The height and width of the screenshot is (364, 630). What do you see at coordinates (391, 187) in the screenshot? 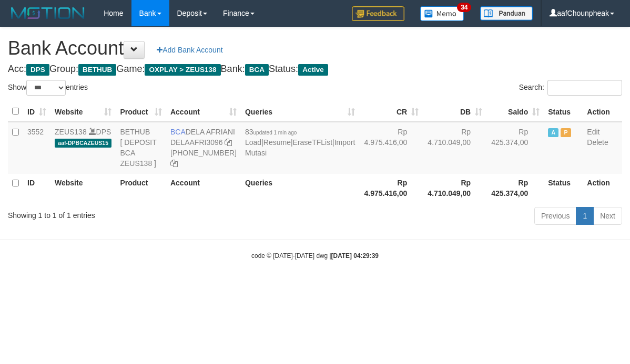
I see `th: Rp 4.975.416,00` at bounding box center [391, 187].